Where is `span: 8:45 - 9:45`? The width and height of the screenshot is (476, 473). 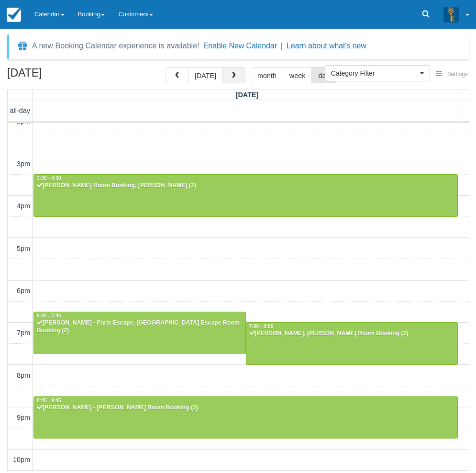 span: 8:45 - 9:45 is located at coordinates (49, 400).